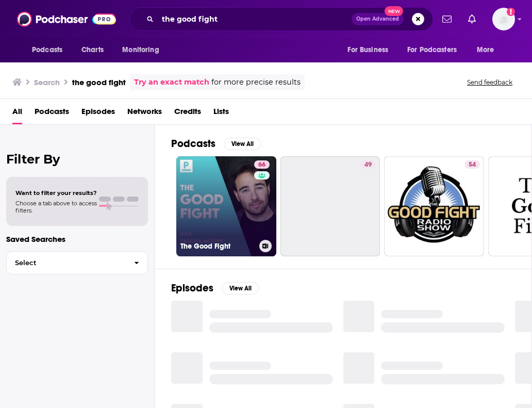 This screenshot has width=532, height=408. I want to click on span: Episodes, so click(98, 113).